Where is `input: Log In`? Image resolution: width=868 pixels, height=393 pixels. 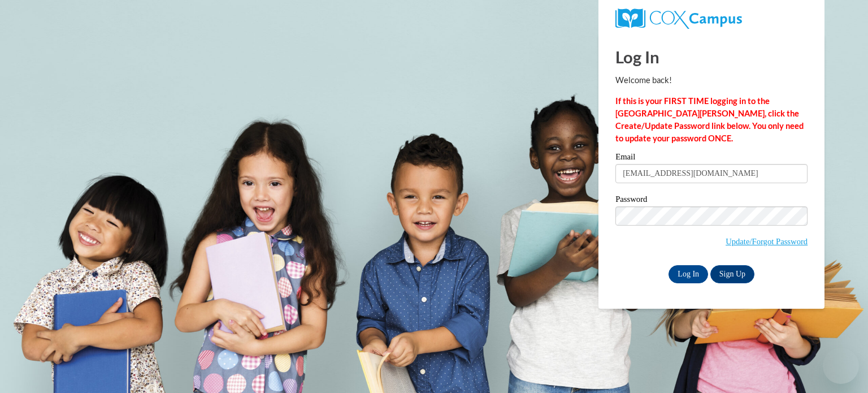
input: Log In is located at coordinates (688, 275).